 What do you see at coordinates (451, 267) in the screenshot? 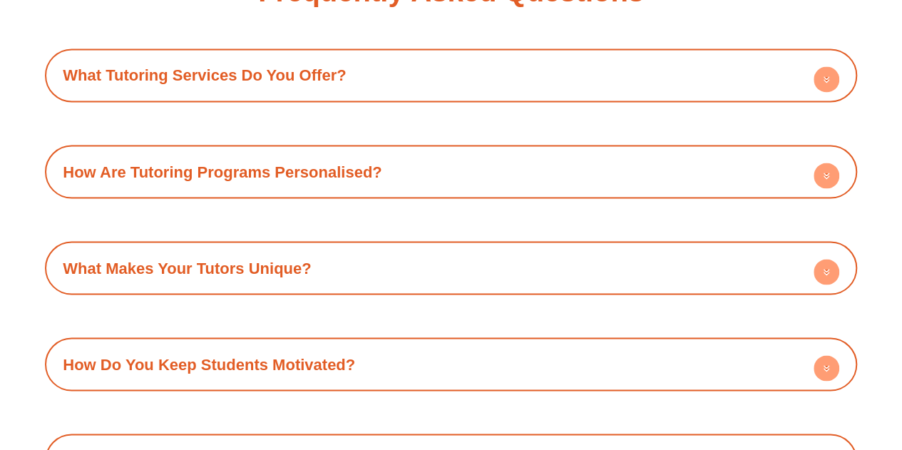
I see `h4: What Makes Your Tutors Unique?` at bounding box center [451, 267].